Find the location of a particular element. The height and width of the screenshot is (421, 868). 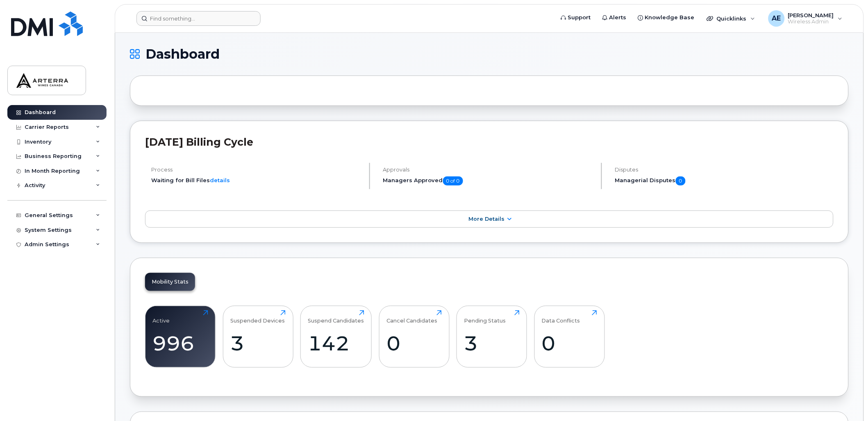

div: Data Conflicts is located at coordinates (562, 317).